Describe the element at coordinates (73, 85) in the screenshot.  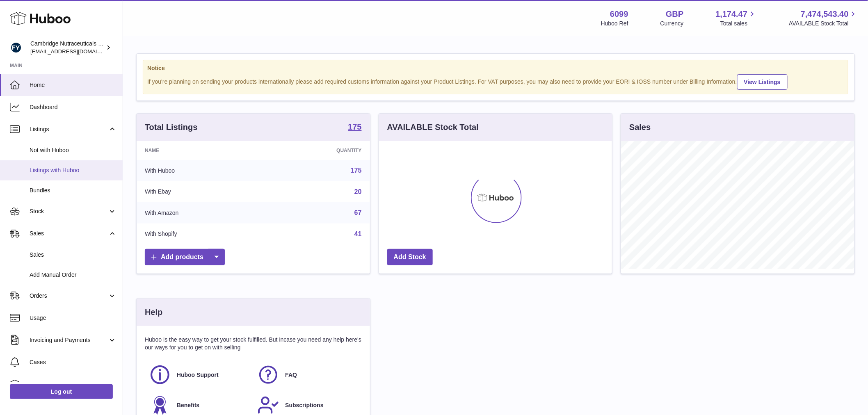
I see `span: Home` at that location.